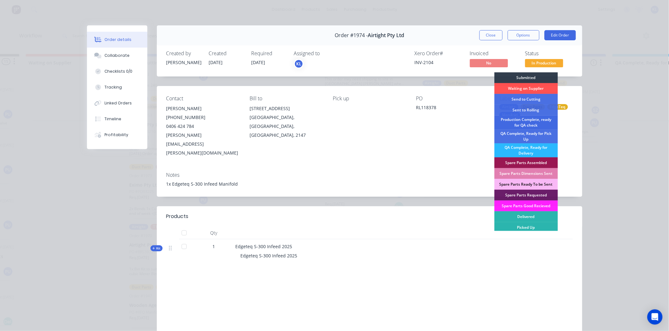  What do you see at coordinates (214, 233) in the screenshot?
I see `div: Qty` at bounding box center [214, 233].